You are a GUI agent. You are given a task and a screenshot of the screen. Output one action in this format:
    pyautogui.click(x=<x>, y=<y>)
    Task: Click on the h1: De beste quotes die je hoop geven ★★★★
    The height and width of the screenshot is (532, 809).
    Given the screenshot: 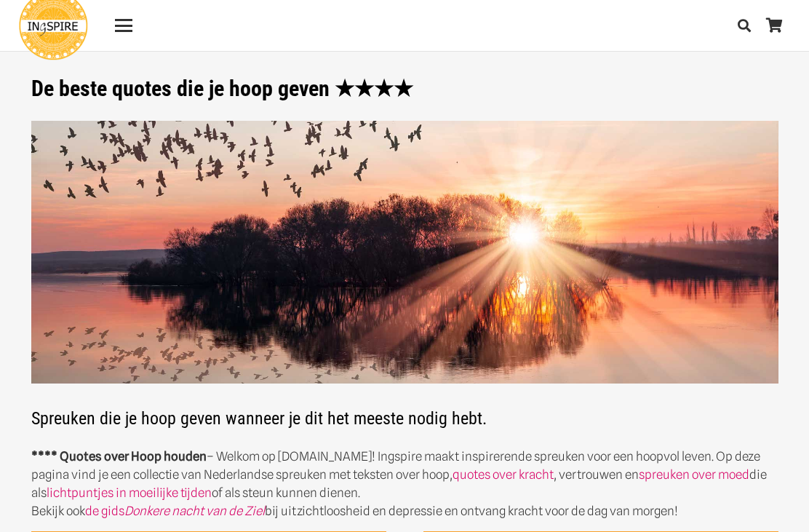 What is the action you would take?
    pyautogui.click(x=404, y=88)
    